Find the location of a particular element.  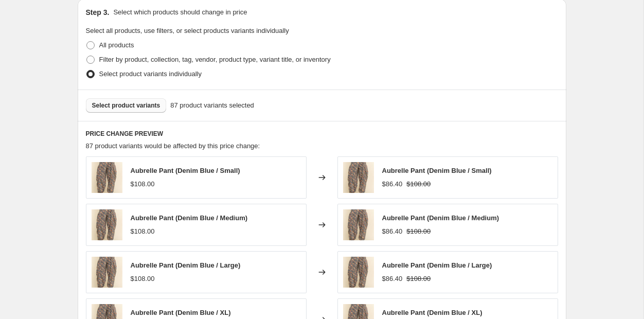

span: Filter by product, collection, tag, vendor, product type, variant title, or inventory is located at coordinates (215, 59).